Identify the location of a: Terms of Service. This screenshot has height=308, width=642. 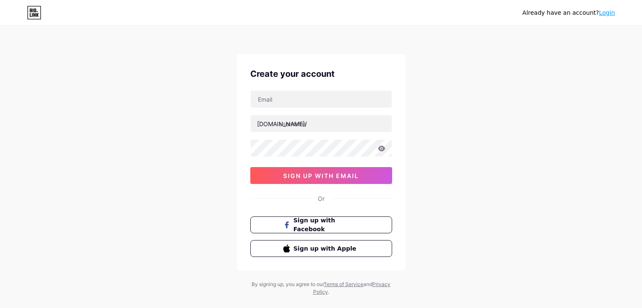
(343, 284).